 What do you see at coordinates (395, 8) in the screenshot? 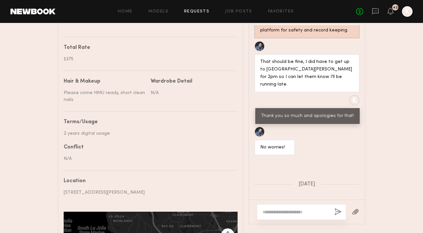
I see `div: 42` at bounding box center [395, 8].